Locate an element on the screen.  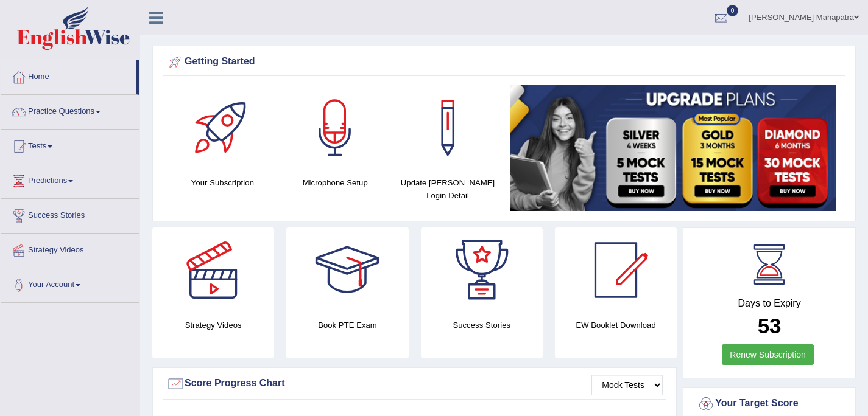
h4: Days to Expiry is located at coordinates (769, 304).